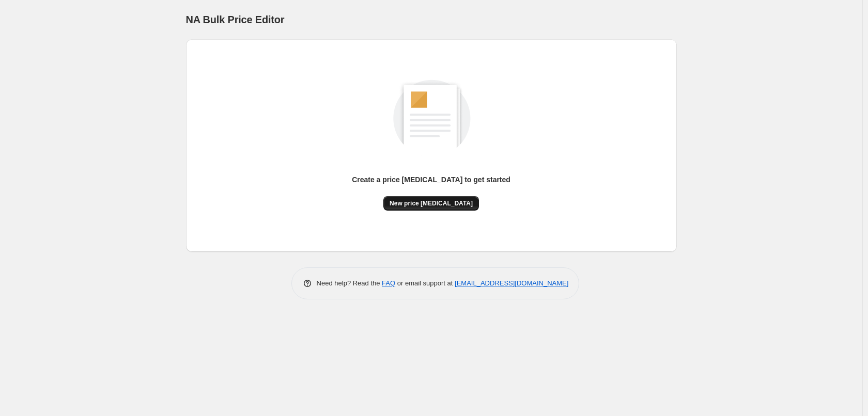 The width and height of the screenshot is (868, 416). Describe the element at coordinates (424, 283) in the screenshot. I see `span: or email support at` at that location.